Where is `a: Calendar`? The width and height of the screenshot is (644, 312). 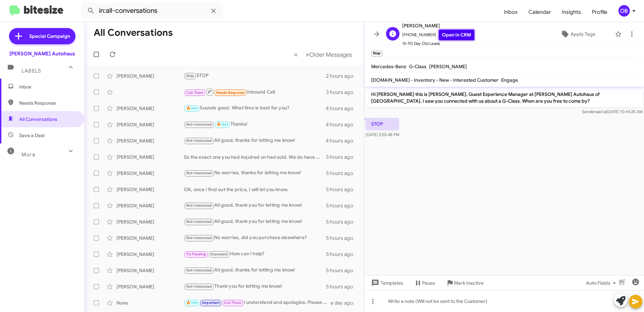 a: Calendar is located at coordinates (540, 12).